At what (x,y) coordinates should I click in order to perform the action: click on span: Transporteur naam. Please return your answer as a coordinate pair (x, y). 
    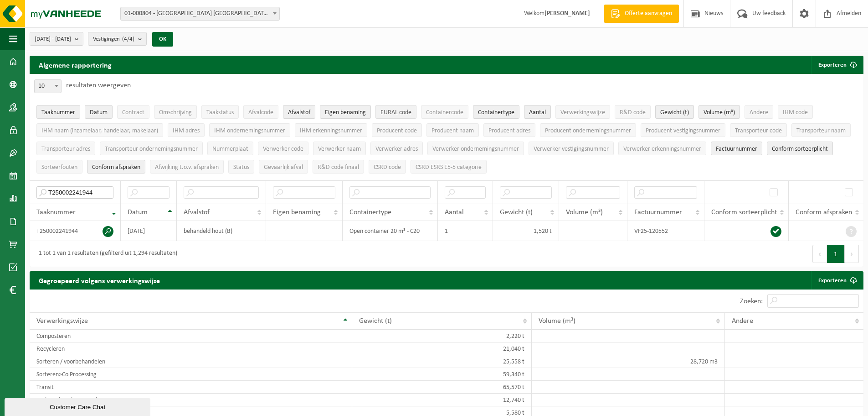
    Looking at the image, I should click on (821, 131).